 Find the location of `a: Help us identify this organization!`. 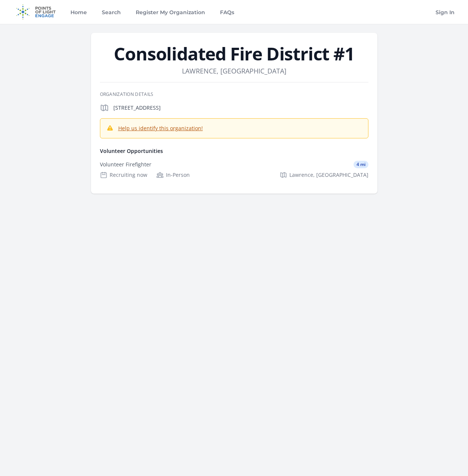

a: Help us identify this organization! is located at coordinates (161, 128).